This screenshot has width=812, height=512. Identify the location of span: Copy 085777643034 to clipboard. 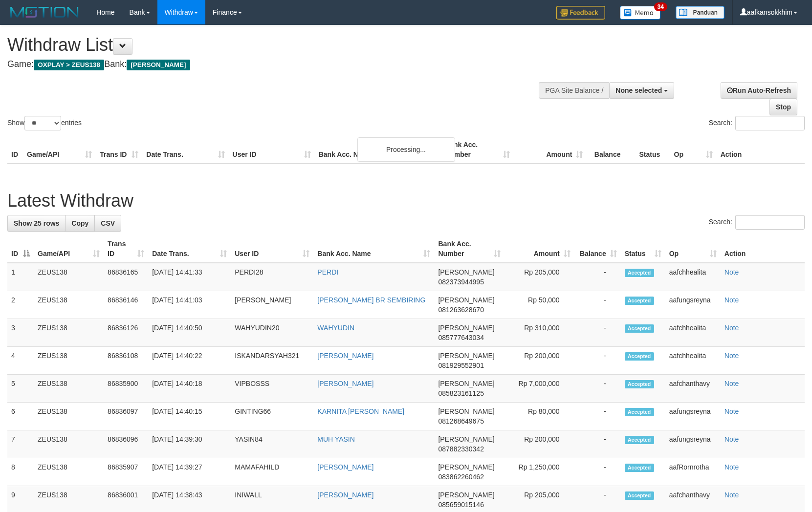
(460, 338).